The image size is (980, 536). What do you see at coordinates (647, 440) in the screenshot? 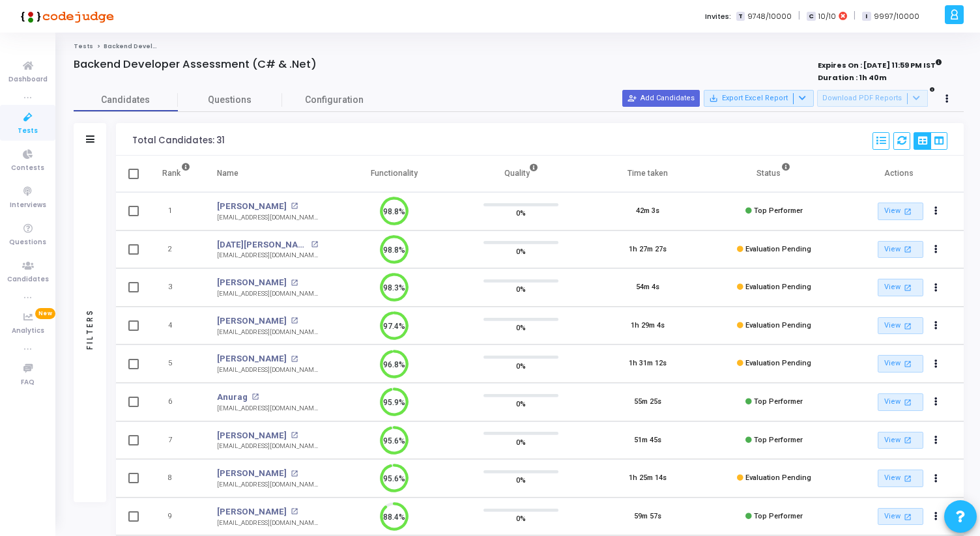
I see `div: 51m 45s` at bounding box center [647, 440].